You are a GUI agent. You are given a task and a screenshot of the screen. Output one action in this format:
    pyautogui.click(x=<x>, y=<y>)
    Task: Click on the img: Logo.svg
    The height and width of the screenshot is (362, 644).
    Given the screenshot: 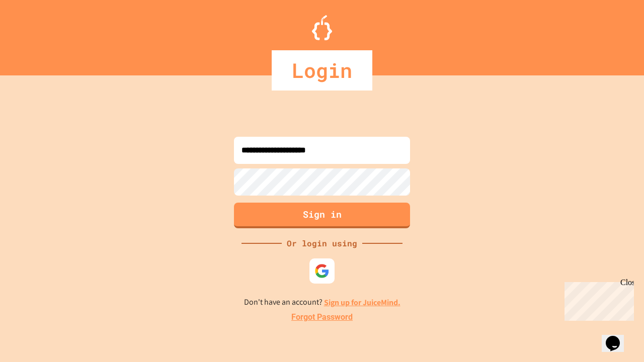 What is the action you would take?
    pyautogui.click(x=322, y=28)
    